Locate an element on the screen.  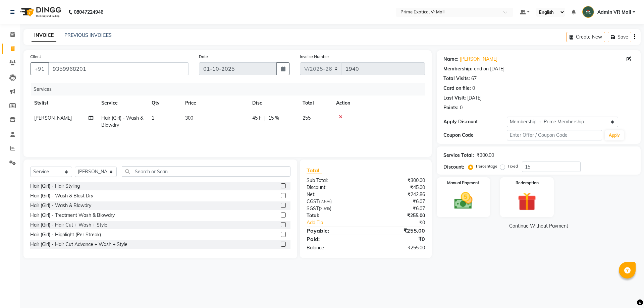
th: Service is located at coordinates (123, 103).